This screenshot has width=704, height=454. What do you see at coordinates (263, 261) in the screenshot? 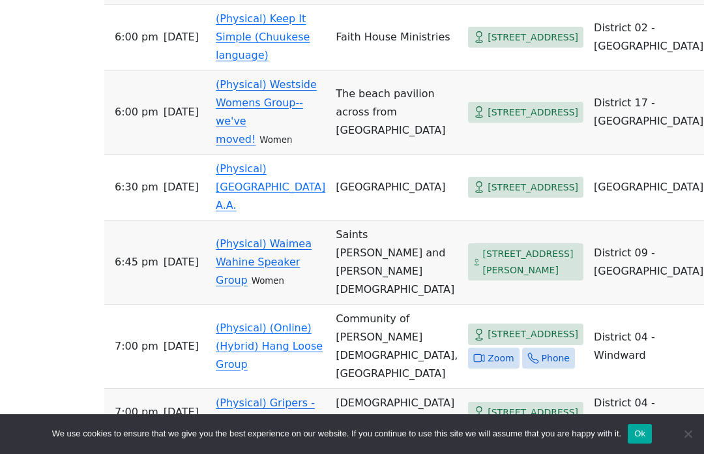
I see `a: (Physical) Waimea Wahine Speaker Group` at bounding box center [263, 261].